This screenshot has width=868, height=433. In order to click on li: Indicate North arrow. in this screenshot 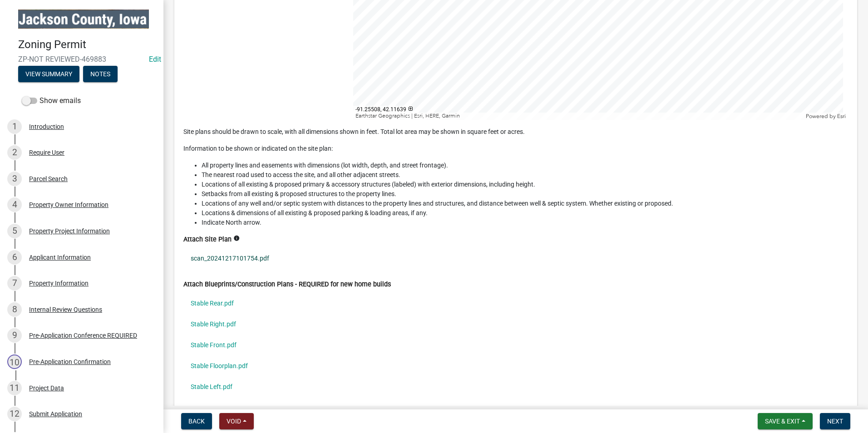, I will do `click(524, 222)`.